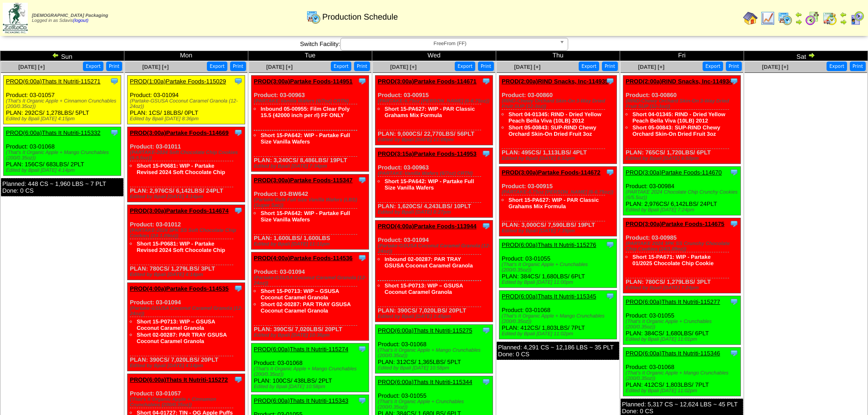 This screenshot has height=415, width=868. Describe the element at coordinates (303, 258) in the screenshot. I see `a: PROD(4:00a)Partake Foods-114536` at that location.